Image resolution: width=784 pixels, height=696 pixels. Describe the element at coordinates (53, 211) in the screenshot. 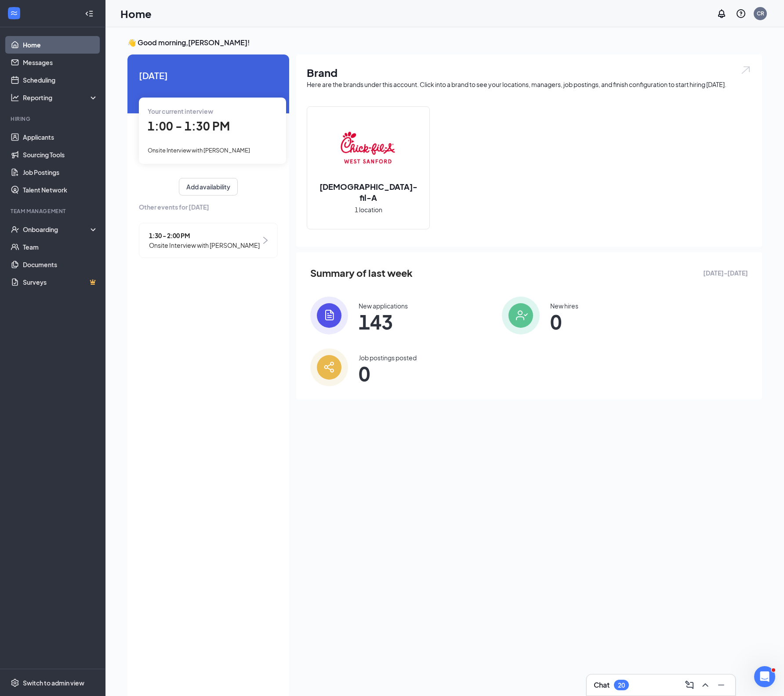

I see `div: Team Management` at that location.